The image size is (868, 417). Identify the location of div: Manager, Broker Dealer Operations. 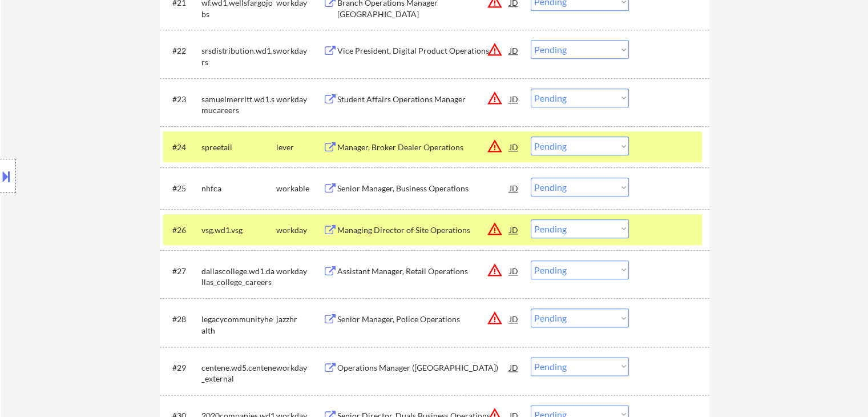
(423, 148).